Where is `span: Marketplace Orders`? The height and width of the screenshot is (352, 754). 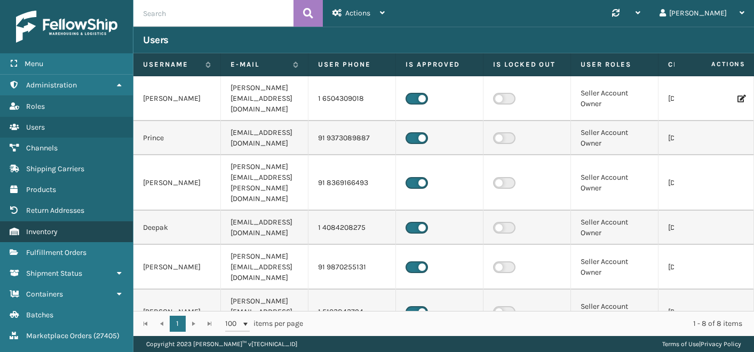
span: Marketplace Orders is located at coordinates (59, 336).